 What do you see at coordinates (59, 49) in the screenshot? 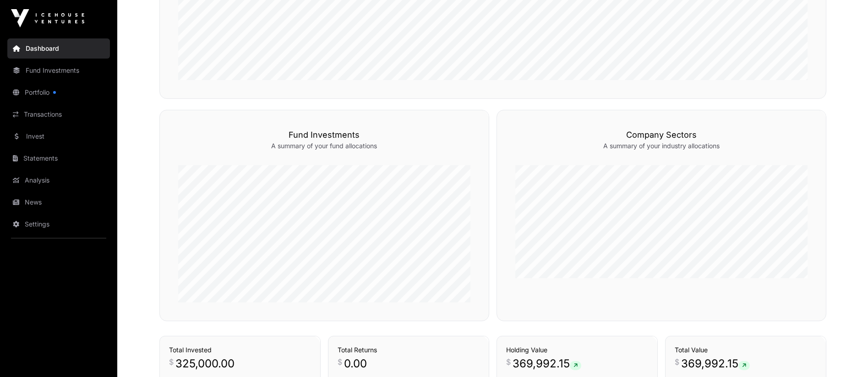
I see `a: Dashboard` at bounding box center [59, 49].